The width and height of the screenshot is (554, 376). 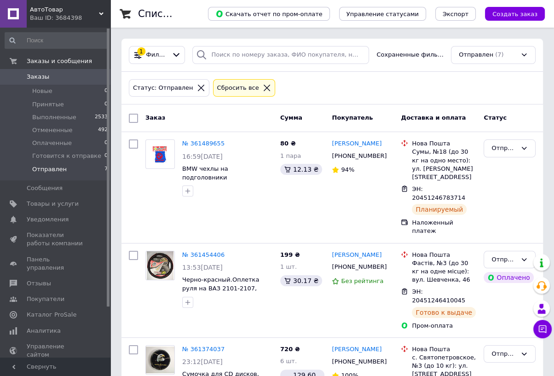 I want to click on a: BMW чехлы на подголовники, so click(x=205, y=173).